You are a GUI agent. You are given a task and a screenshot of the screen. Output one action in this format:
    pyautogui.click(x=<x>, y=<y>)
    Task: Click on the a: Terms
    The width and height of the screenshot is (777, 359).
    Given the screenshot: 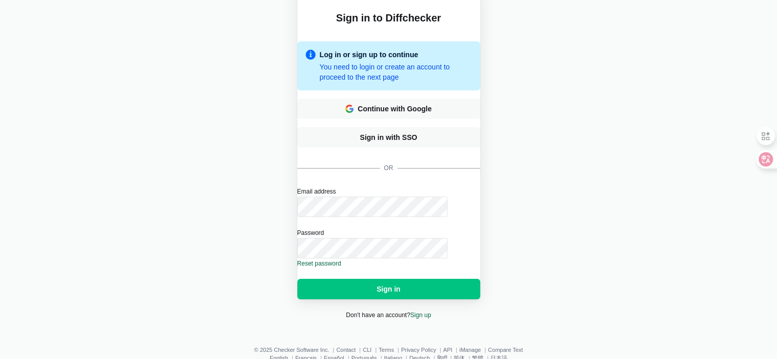 What is the action you would take?
    pyautogui.click(x=386, y=350)
    